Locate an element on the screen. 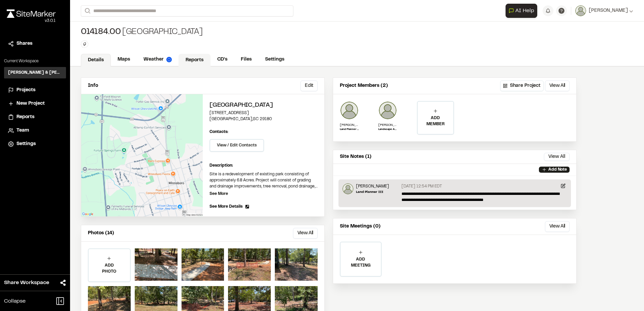  span: Reports is located at coordinates (25, 117).